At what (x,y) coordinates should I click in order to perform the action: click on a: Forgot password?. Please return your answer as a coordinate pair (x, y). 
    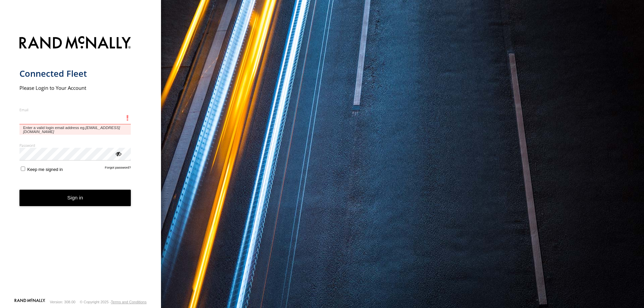
    Looking at the image, I should click on (118, 169).